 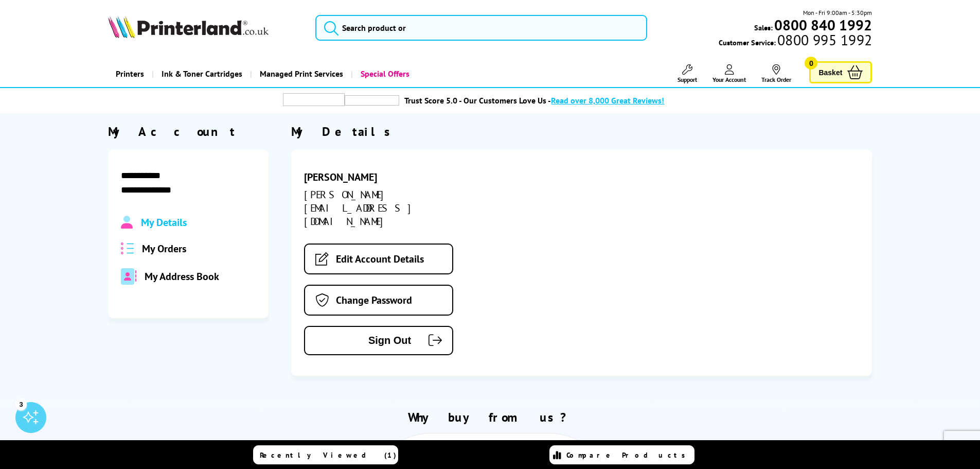 I want to click on span: Ink & Toner Cartridges, so click(x=201, y=74).